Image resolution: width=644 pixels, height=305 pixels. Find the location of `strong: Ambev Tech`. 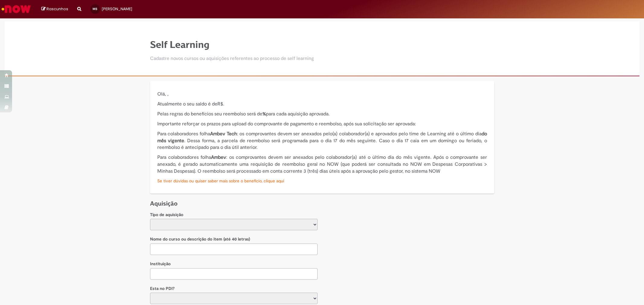

strong: Ambev Tech is located at coordinates (223, 134).